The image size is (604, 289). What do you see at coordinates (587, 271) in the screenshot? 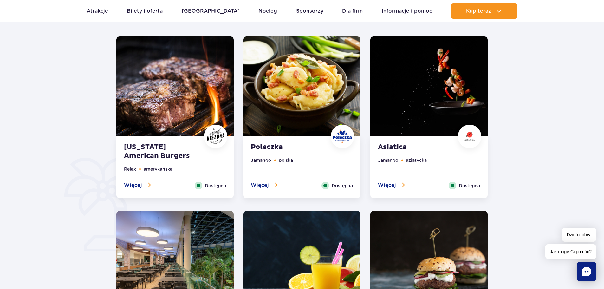
I see `div: Chat` at bounding box center [587, 271].